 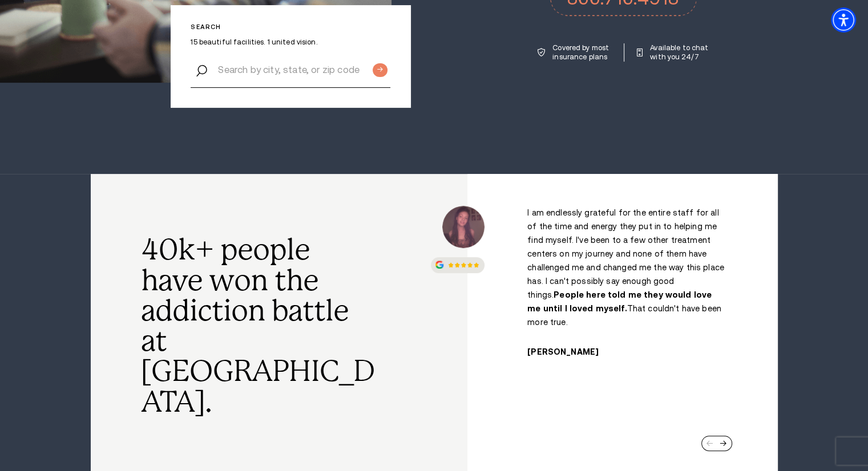 I want to click on div: Accessibility Menu, so click(x=844, y=20).